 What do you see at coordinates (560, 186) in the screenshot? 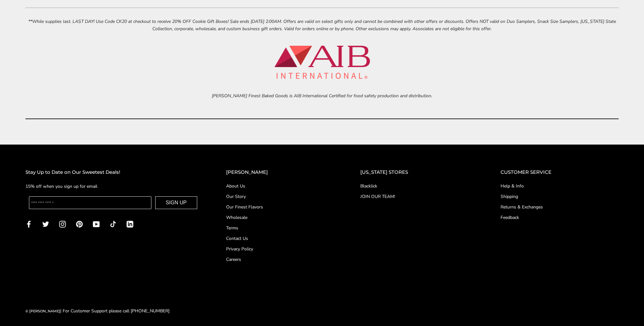
I see `a: Help & Info` at bounding box center [560, 186].